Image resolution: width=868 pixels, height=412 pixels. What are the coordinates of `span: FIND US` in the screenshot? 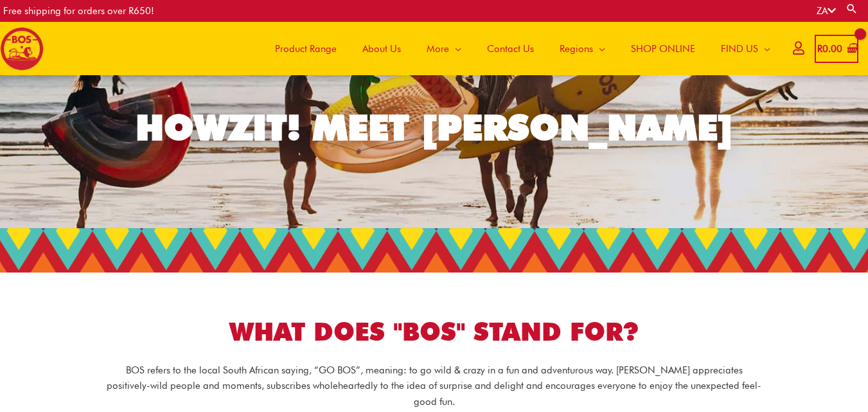 It's located at (739, 49).